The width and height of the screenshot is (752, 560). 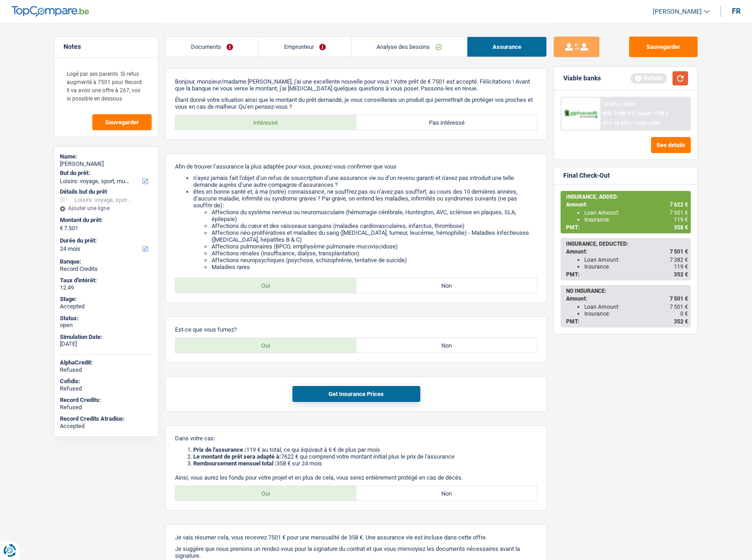 What do you see at coordinates (627, 244) in the screenshot?
I see `div: INSURANCE, DEDUCTED:` at bounding box center [627, 244].